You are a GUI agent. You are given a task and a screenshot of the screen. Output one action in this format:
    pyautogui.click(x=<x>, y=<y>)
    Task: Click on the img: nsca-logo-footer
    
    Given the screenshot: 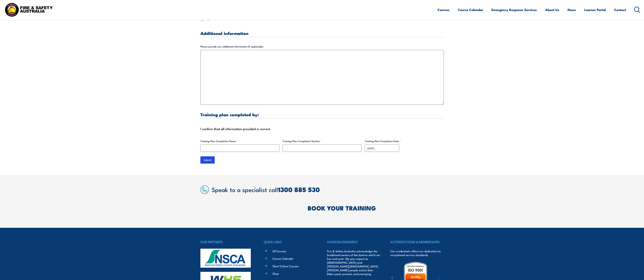 What is the action you would take?
    pyautogui.click(x=225, y=258)
    